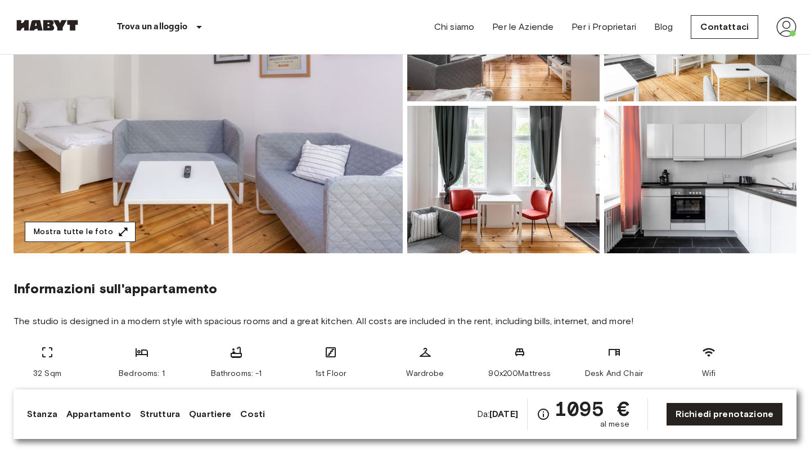 This screenshot has width=810, height=457. What do you see at coordinates (236, 374) in the screenshot?
I see `span: Bathrooms: -1` at bounding box center [236, 374].